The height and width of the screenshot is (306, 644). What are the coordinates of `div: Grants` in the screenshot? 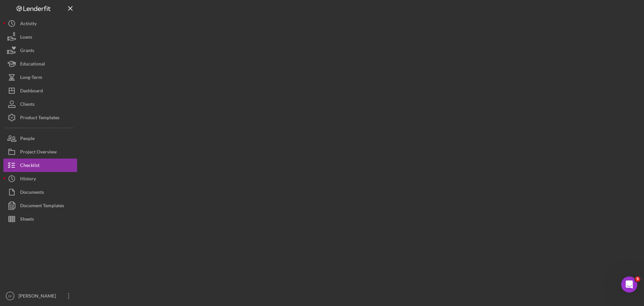 It's located at (27, 51).